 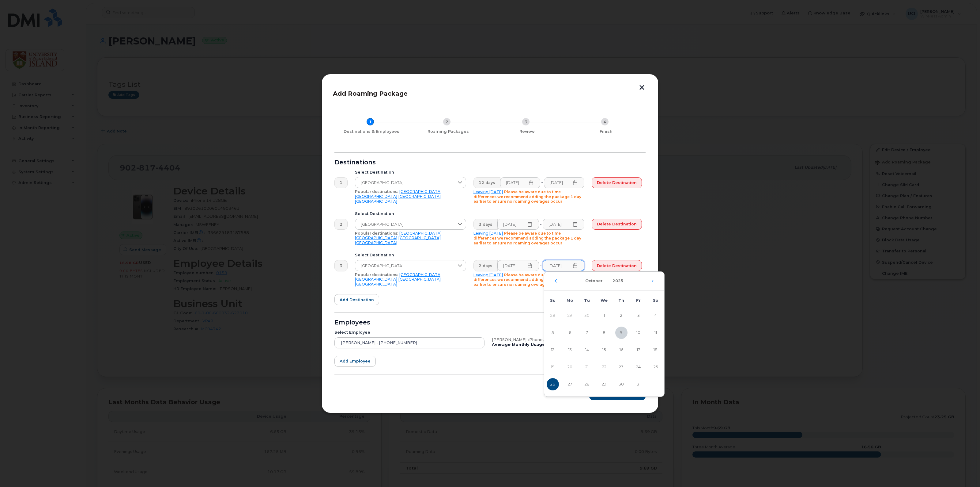 I want to click on button: Choose Year, so click(x=618, y=281).